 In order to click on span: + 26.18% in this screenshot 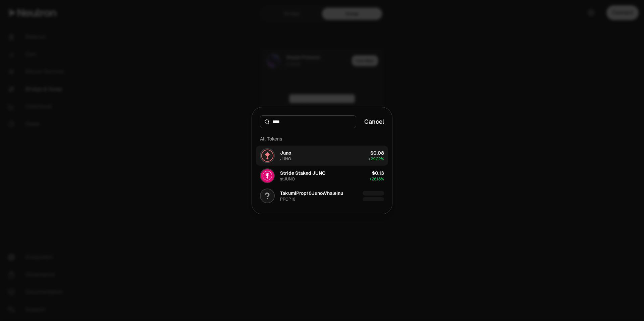, I will do `click(377, 179)`.